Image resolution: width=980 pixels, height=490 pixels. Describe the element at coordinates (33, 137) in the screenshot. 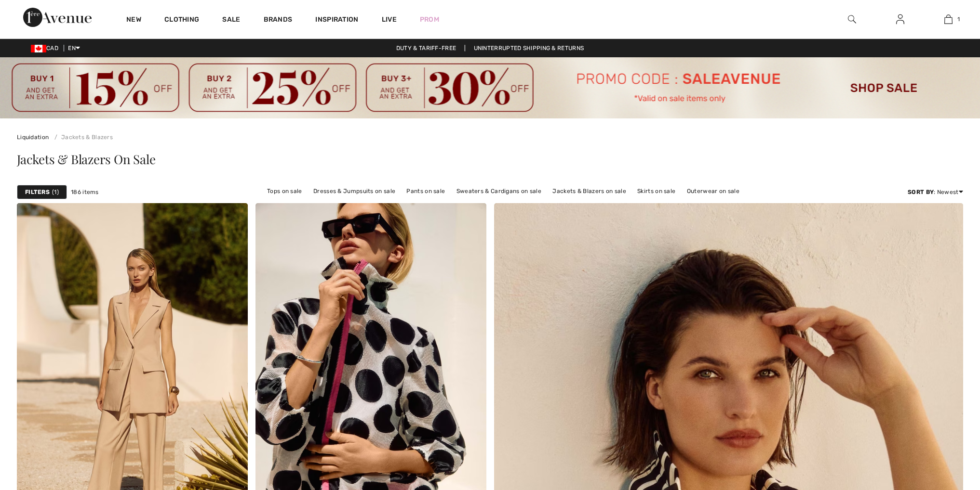

I see `a: Liquidation` at that location.